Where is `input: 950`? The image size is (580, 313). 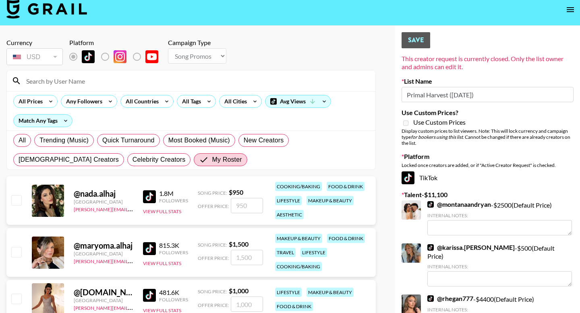
input: 950 is located at coordinates (247, 206).